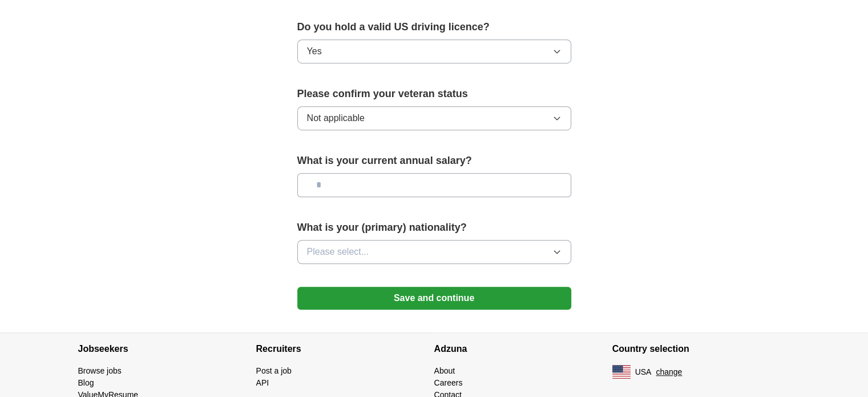 The height and width of the screenshot is (397, 868). Describe the element at coordinates (434, 160) in the screenshot. I see `label: What is your current annual salary?` at that location.